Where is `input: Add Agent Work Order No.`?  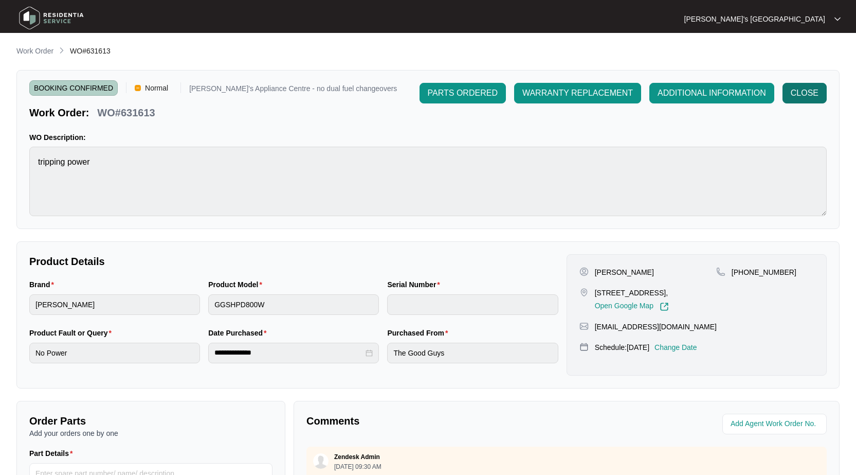 input: Add Agent Work Order No. is located at coordinates (775, 424).